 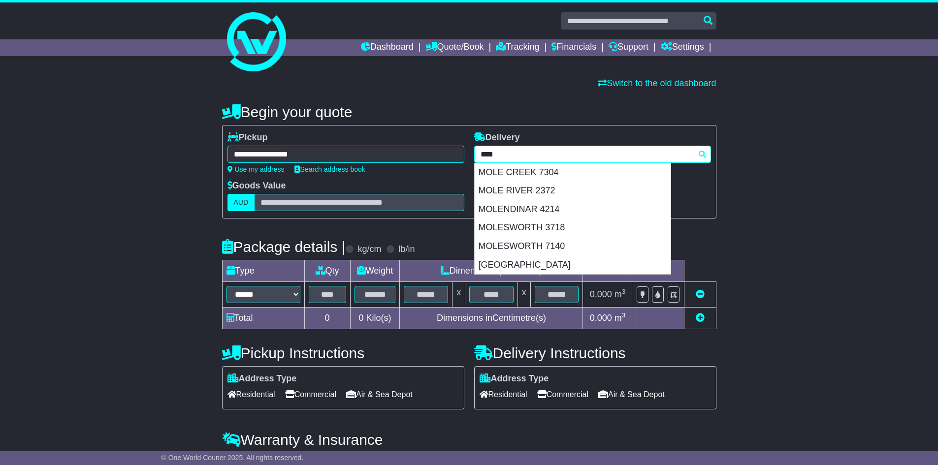 What do you see at coordinates (248, 138) in the screenshot?
I see `label: Pickup` at bounding box center [248, 138].